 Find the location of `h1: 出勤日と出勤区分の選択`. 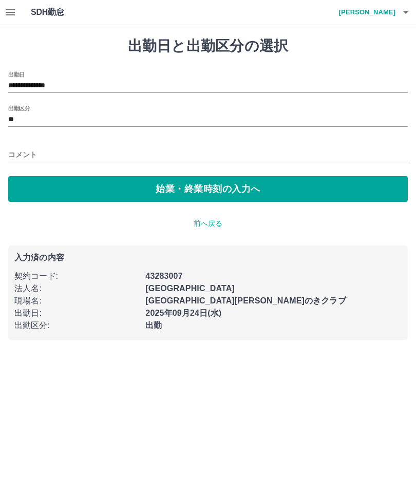

h1: 出勤日と出勤区分の選択 is located at coordinates (208, 46).